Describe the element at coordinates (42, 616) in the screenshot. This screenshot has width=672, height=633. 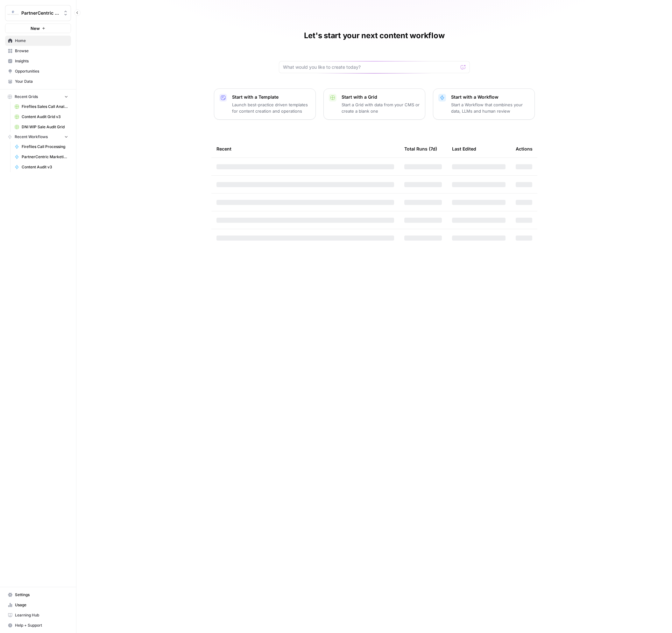
I see `span: Learning Hub` at that location.